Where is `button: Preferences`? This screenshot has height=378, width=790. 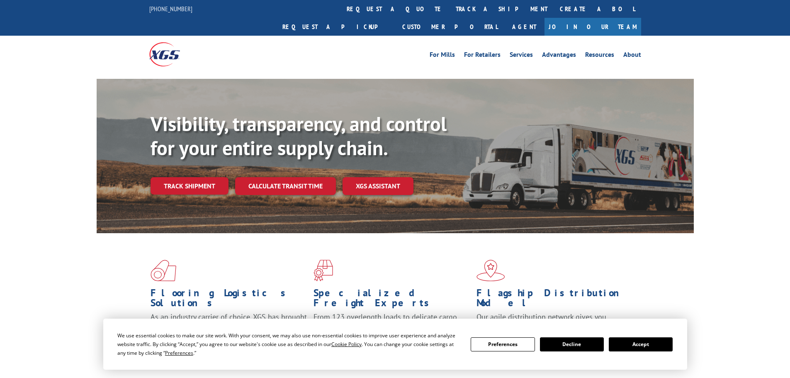 button: Preferences is located at coordinates (503, 344).